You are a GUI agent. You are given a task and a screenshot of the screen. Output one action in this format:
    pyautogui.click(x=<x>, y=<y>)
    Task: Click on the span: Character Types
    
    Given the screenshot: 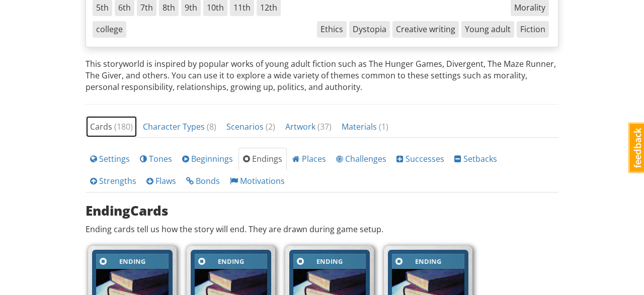 What is the action you would take?
    pyautogui.click(x=180, y=127)
    